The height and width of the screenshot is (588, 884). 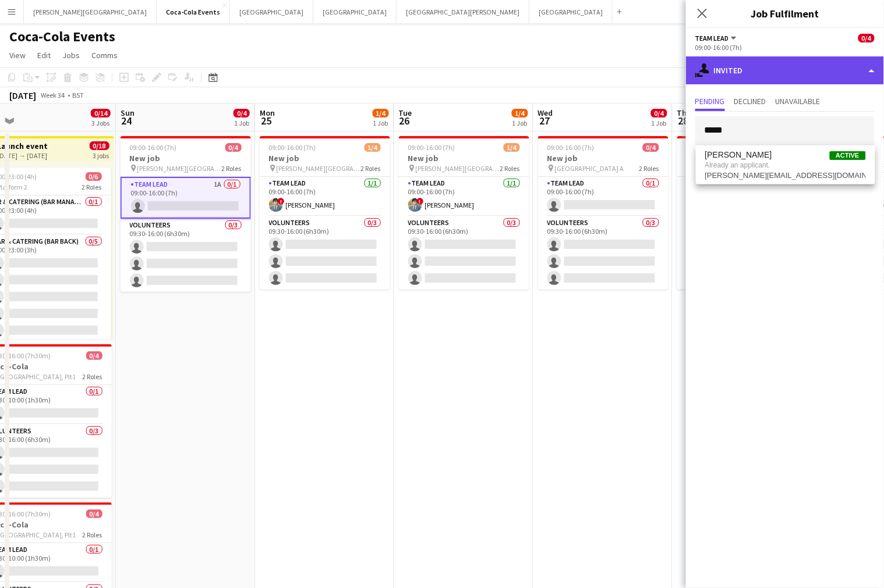 I want to click on span: 0/6, so click(x=94, y=177).